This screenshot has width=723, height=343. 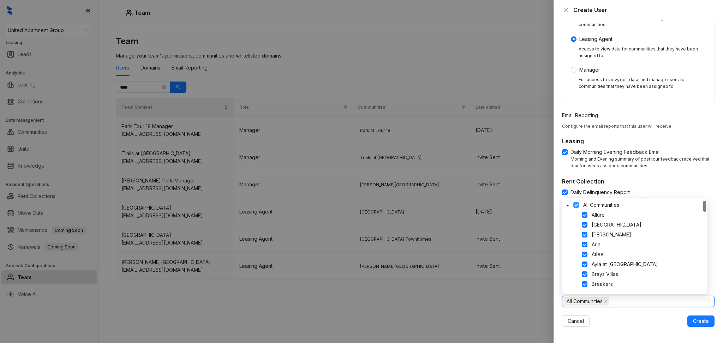 I want to click on label: Email Reporting, so click(x=582, y=115).